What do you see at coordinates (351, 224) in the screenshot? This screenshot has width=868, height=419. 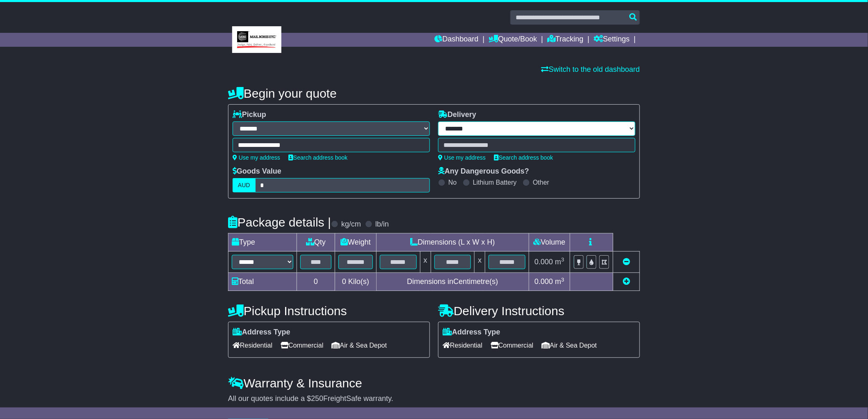 I see `label: kg/cm` at bounding box center [351, 224].